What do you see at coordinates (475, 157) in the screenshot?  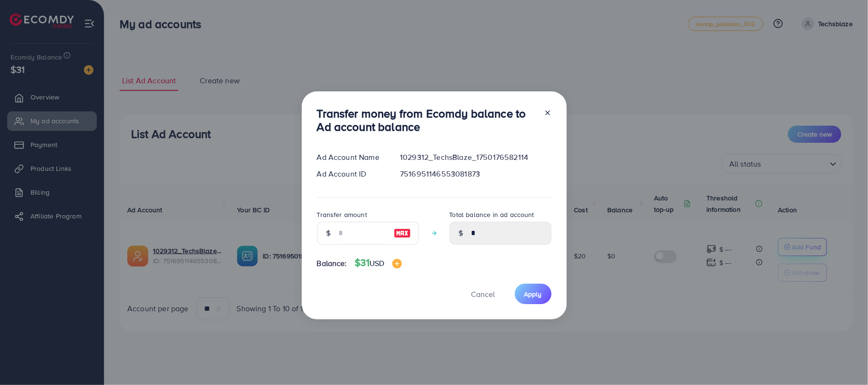 I see `div: 1029312_TechsBlaze_1750176582114` at bounding box center [475, 157].